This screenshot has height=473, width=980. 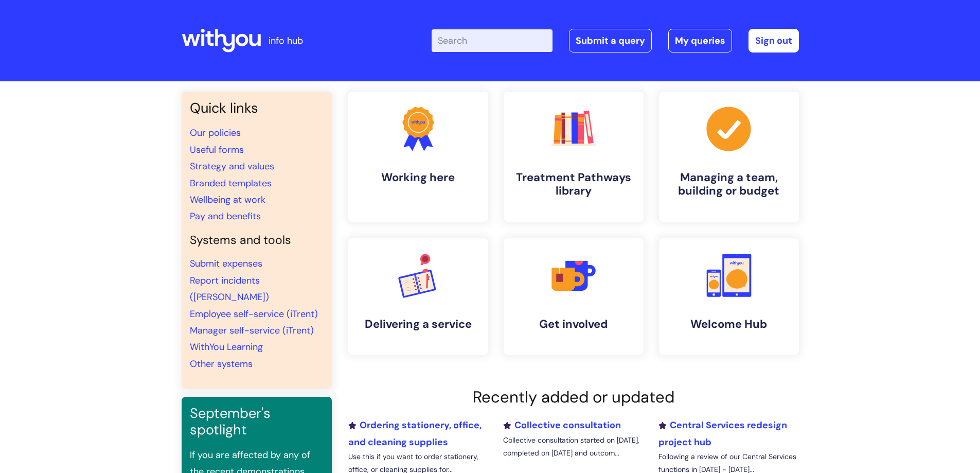 What do you see at coordinates (573, 397) in the screenshot?
I see `h2: Recently added or updated` at bounding box center [573, 397].